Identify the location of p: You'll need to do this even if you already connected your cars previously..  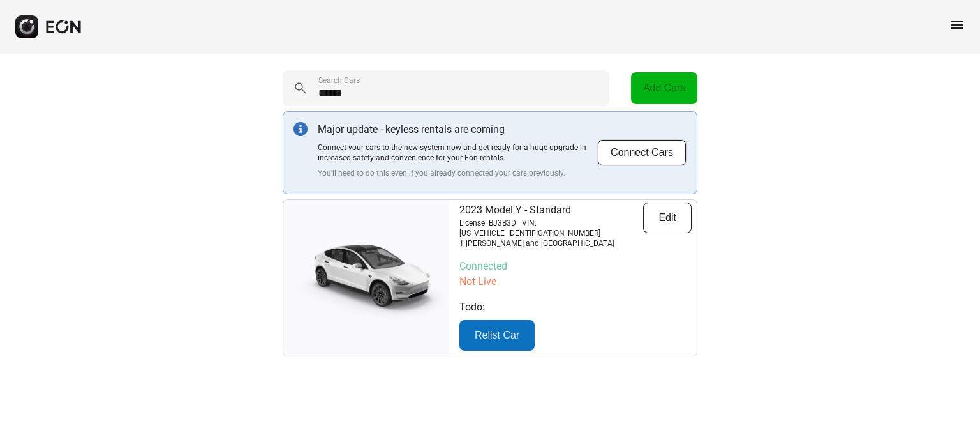
(457, 173).